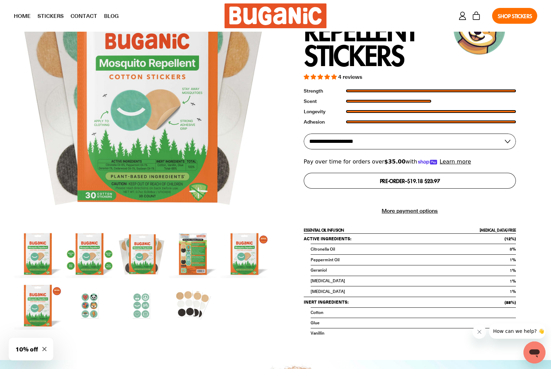 This screenshot has height=369, width=551. What do you see at coordinates (325, 112) in the screenshot?
I see `h4: Longevity` at bounding box center [325, 112].